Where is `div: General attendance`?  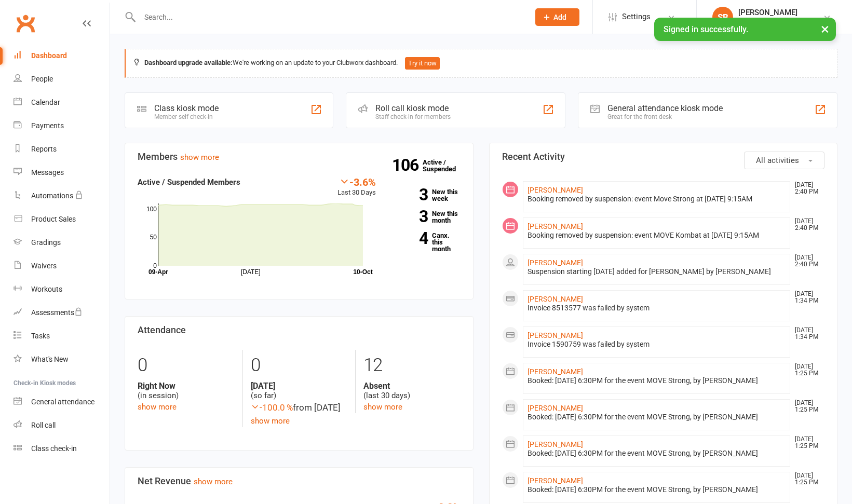
div: General attendance is located at coordinates (63, 402).